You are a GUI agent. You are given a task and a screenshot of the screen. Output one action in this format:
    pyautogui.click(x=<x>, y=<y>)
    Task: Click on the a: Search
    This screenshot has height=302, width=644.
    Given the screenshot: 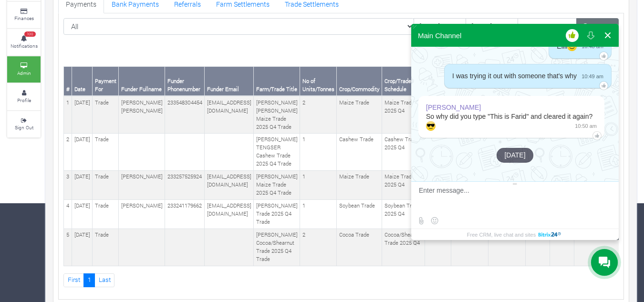 What is the action you would take?
    pyautogui.click(x=597, y=26)
    